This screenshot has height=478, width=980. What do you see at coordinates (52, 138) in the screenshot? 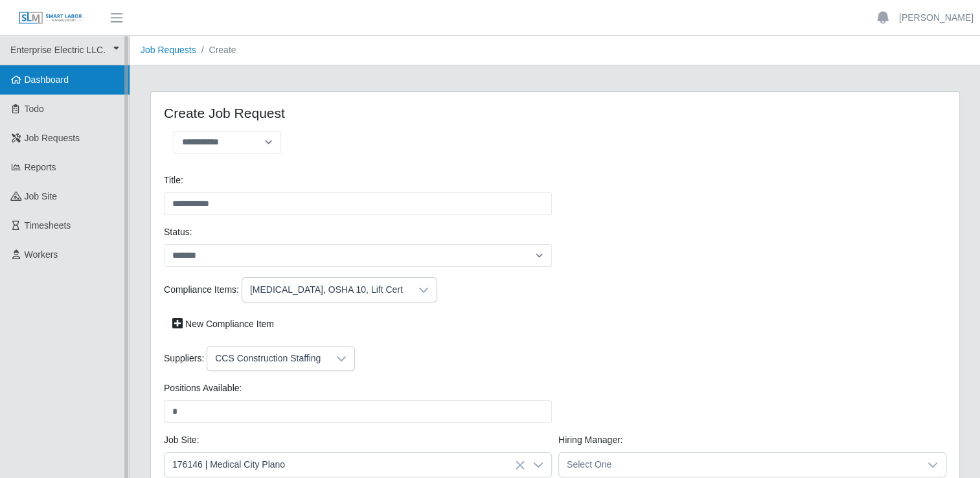
I see `span: Job Requests` at bounding box center [52, 138].